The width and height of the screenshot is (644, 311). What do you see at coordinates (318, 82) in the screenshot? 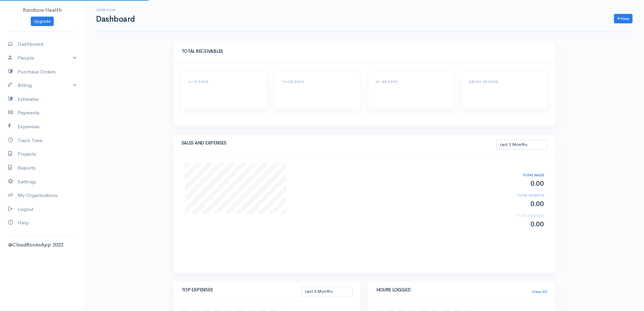
I see `h6: 16-30 DAYS` at bounding box center [318, 82].